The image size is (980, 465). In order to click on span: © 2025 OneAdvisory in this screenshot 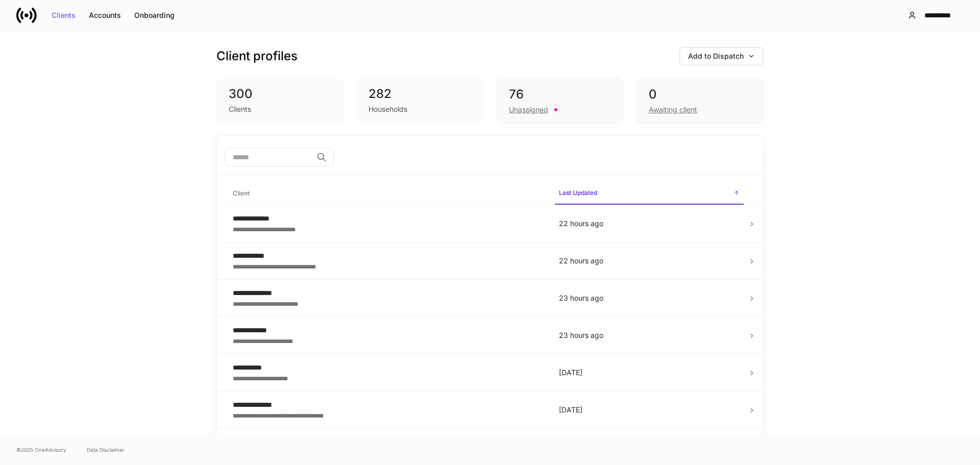, I will do `click(41, 450)`.